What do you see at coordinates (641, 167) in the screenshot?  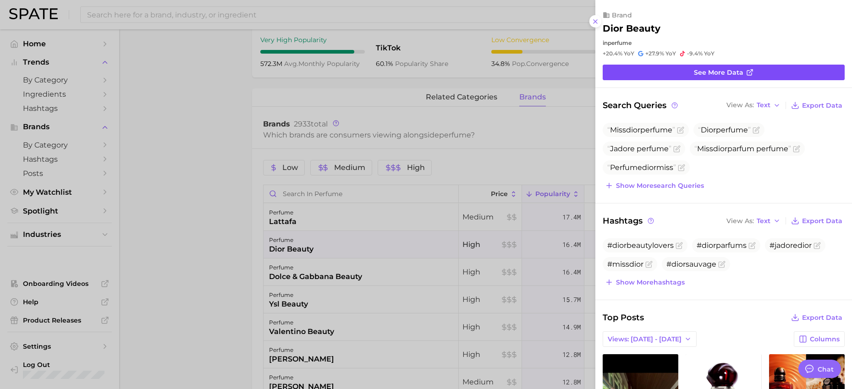 I see `span: Perfume miss` at bounding box center [641, 167].